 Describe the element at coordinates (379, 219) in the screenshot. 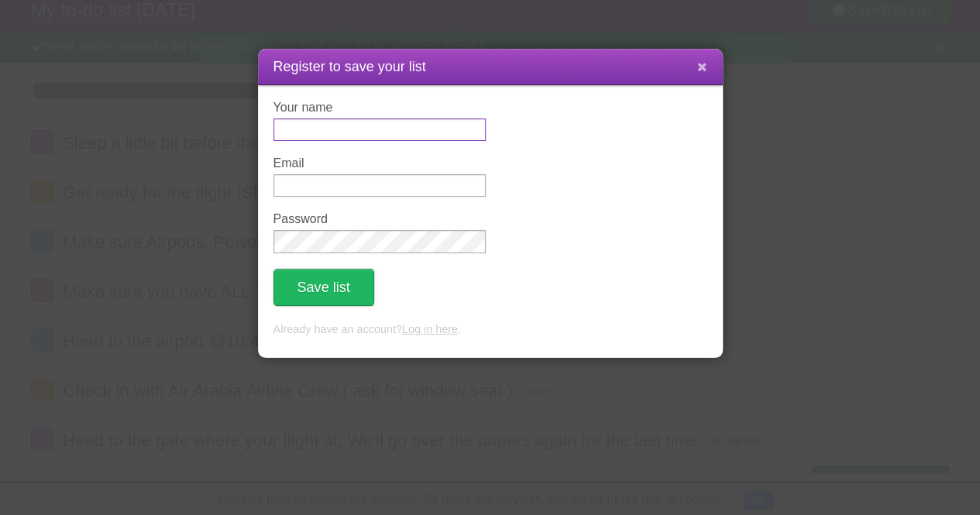

I see `label: Password` at that location.